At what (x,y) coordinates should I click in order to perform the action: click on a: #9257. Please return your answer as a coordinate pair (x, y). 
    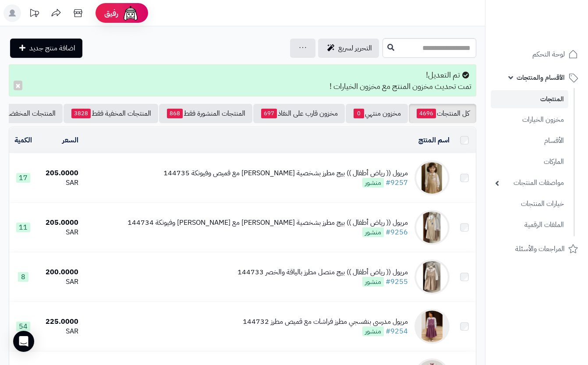
    Looking at the image, I should click on (396, 183).